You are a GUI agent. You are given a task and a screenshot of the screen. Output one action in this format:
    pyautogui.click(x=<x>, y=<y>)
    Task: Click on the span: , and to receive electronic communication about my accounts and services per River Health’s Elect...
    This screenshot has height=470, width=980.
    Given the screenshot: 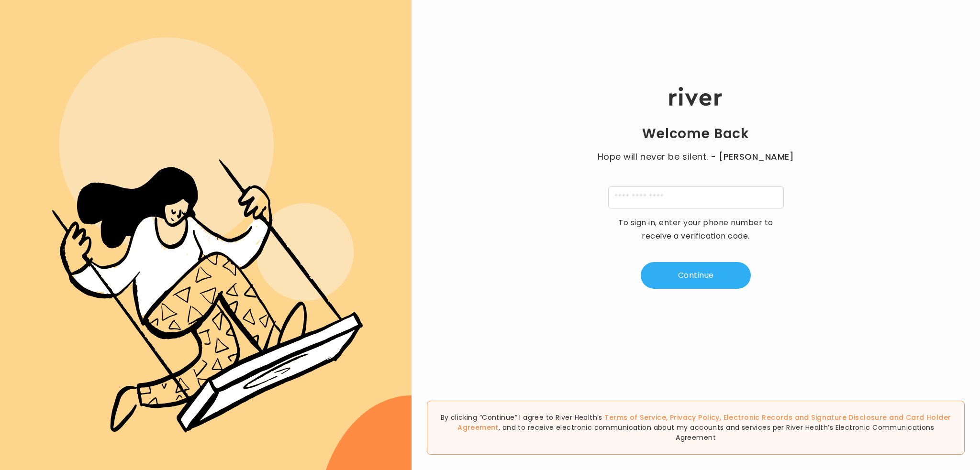 What is the action you would take?
    pyautogui.click(x=717, y=432)
    